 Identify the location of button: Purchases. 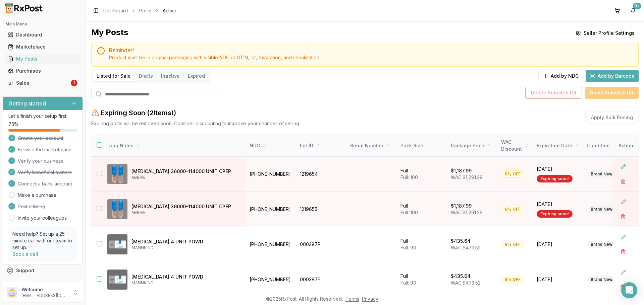
(43, 71).